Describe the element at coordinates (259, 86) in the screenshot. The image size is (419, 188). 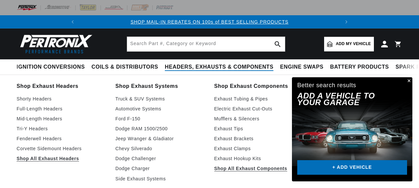
I see `a: Shop Exhaust Components` at that location.